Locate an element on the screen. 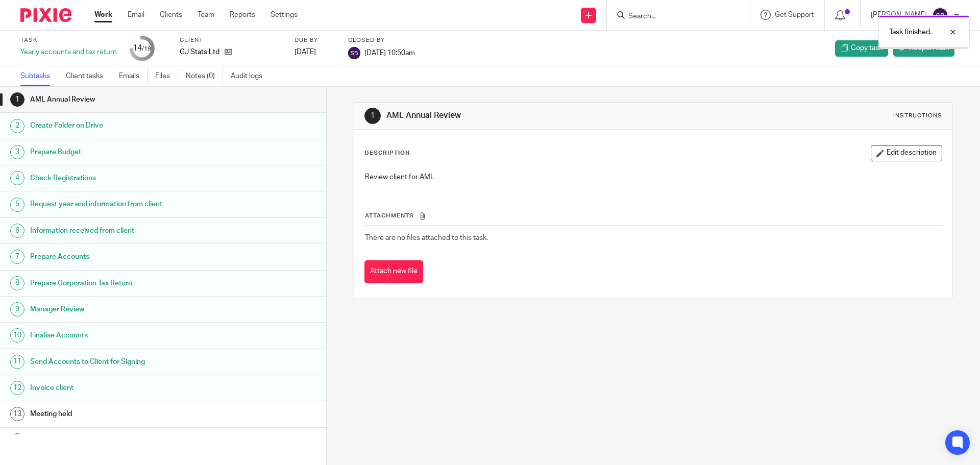  h1: Manager Review is located at coordinates (126, 309).